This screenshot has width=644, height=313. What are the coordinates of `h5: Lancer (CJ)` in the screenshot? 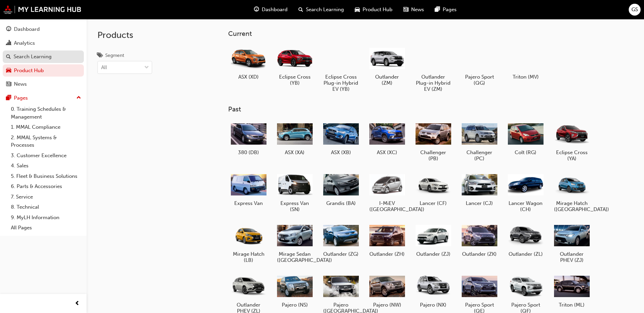 It's located at (479, 203).